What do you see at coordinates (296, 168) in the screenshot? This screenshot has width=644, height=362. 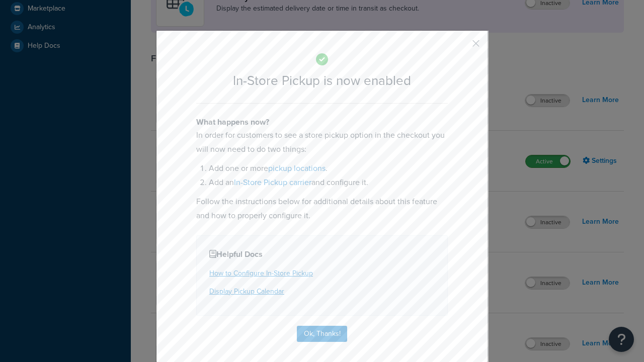 I see `a: pickup locations` at bounding box center [296, 168].